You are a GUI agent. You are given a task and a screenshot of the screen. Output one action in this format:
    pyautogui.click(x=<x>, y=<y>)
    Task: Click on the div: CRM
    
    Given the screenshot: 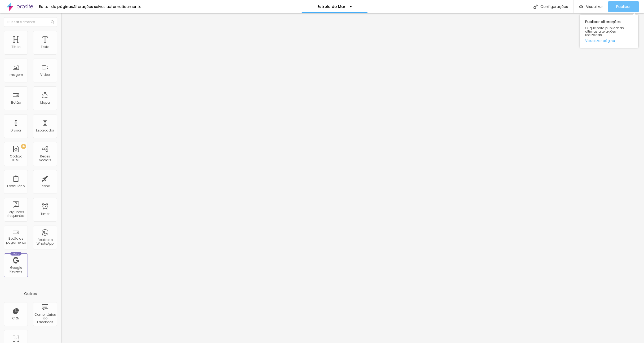 What is the action you would take?
    pyautogui.click(x=16, y=318)
    